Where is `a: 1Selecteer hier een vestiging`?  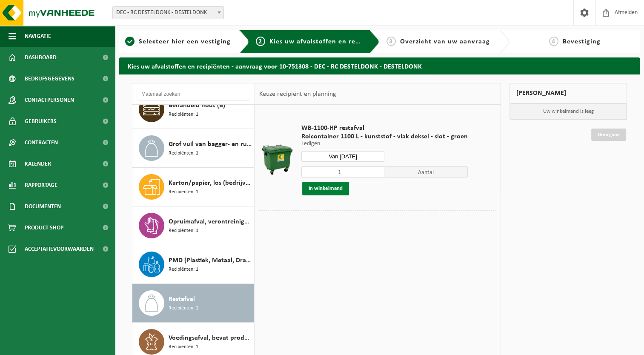 a: 1Selecteer hier een vestiging is located at coordinates (178, 41).